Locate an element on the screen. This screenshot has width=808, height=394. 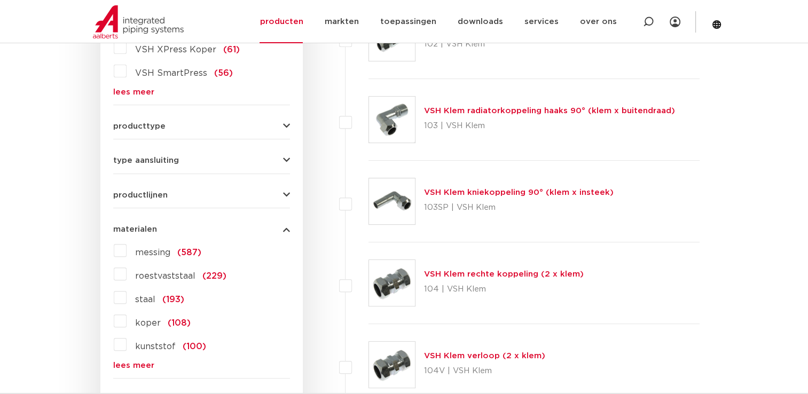
span: (108) is located at coordinates (179, 323).